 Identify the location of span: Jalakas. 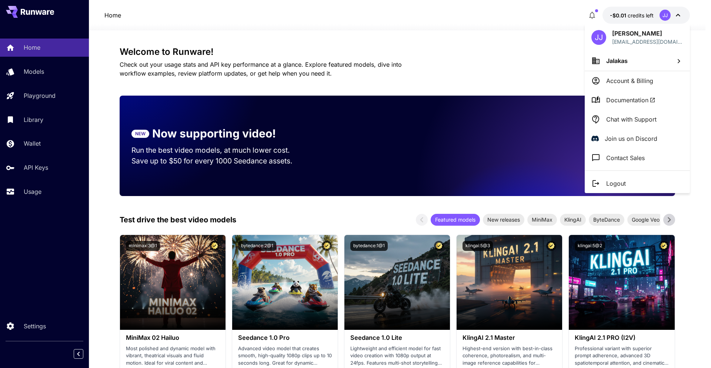
(617, 61).